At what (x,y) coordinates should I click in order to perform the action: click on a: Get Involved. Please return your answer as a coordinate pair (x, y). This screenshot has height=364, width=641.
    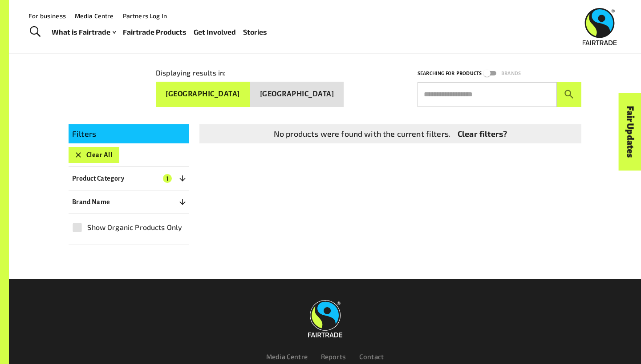
    Looking at the image, I should click on (215, 32).